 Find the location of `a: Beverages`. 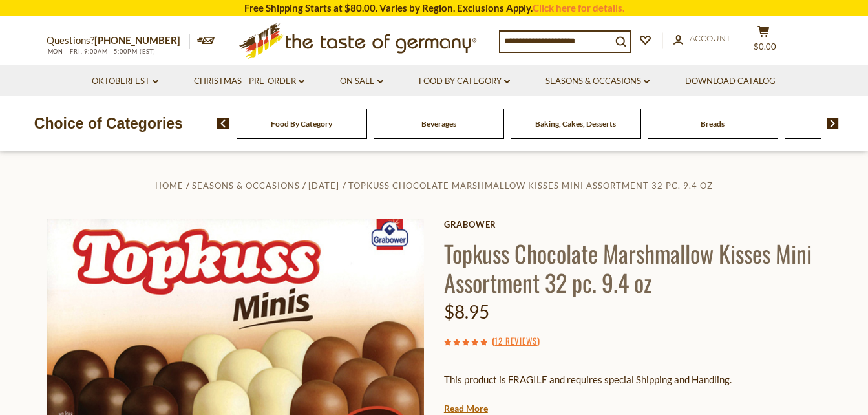

a: Beverages is located at coordinates (439, 124).